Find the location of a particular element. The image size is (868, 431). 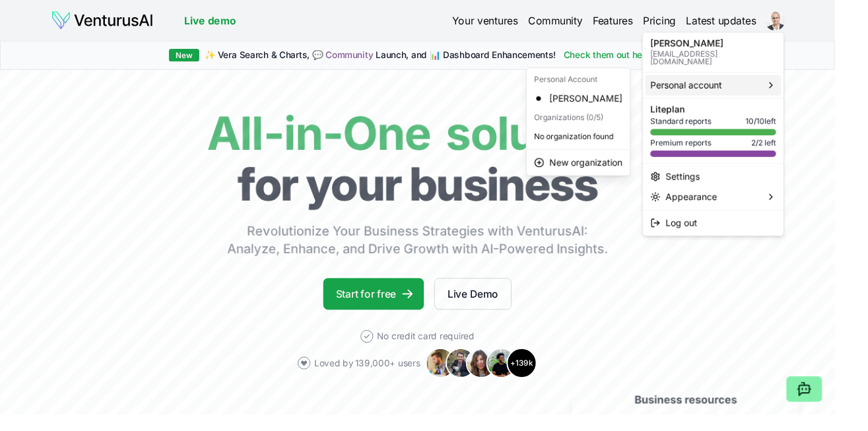

span: Premium reports is located at coordinates (708, 149).